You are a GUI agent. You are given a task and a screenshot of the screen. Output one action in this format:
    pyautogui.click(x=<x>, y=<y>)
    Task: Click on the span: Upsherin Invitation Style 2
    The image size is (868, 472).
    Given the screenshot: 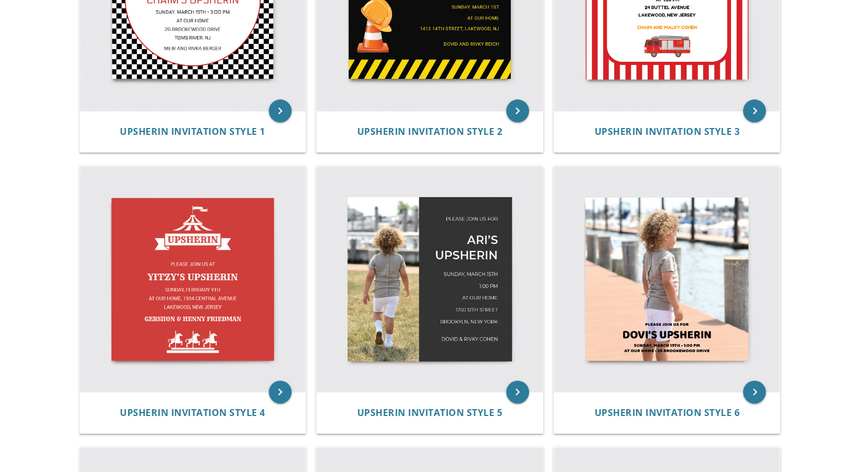 What is the action you would take?
    pyautogui.click(x=430, y=132)
    